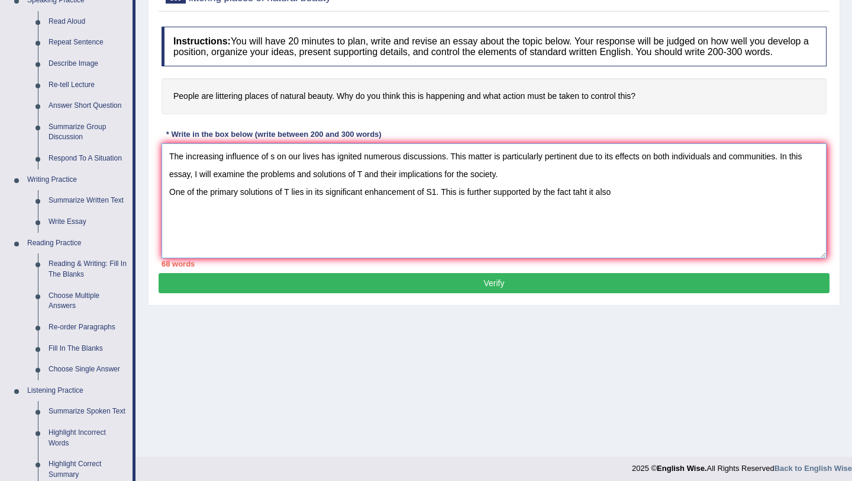  What do you see at coordinates (273, 134) in the screenshot?
I see `div: * Write in the box below (write between 200 and 300 words)` at bounding box center [273, 134].